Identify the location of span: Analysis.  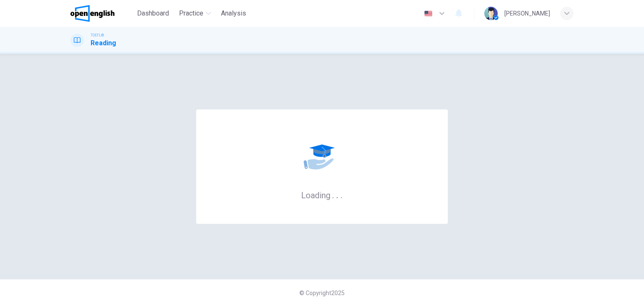
(233, 14).